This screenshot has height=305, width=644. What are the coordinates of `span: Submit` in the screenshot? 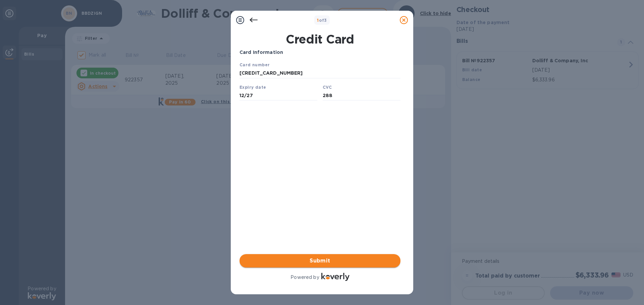 It's located at (320, 261).